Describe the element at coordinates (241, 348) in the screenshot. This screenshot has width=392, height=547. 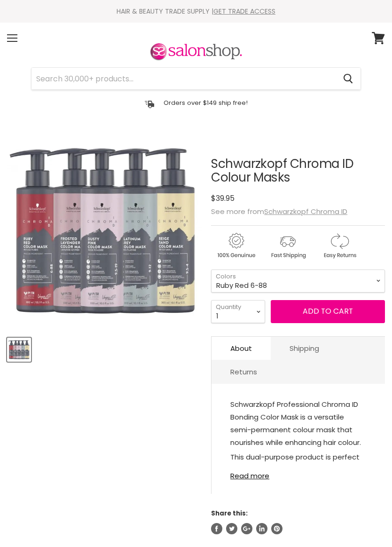
I see `a: About` at that location.